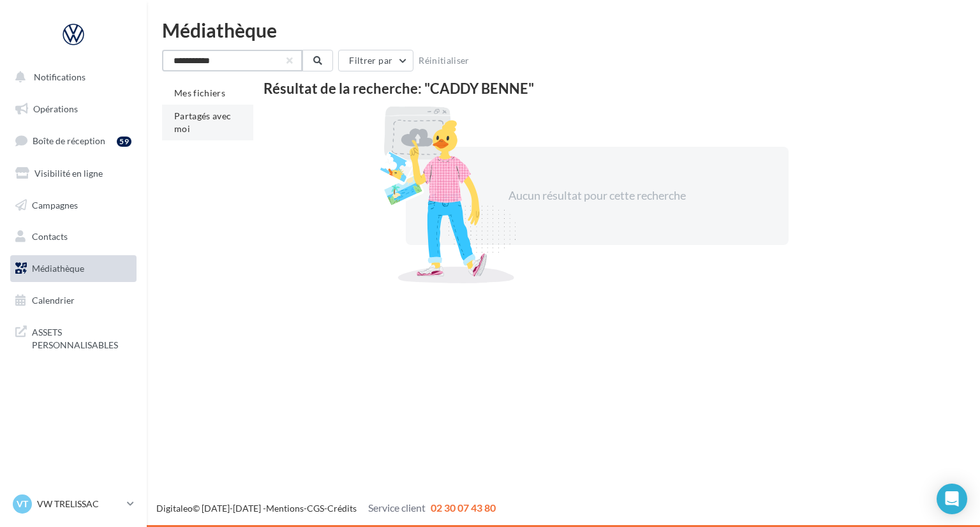 The image size is (980, 527). Describe the element at coordinates (69, 141) in the screenshot. I see `span: Boîte de réception` at that location.